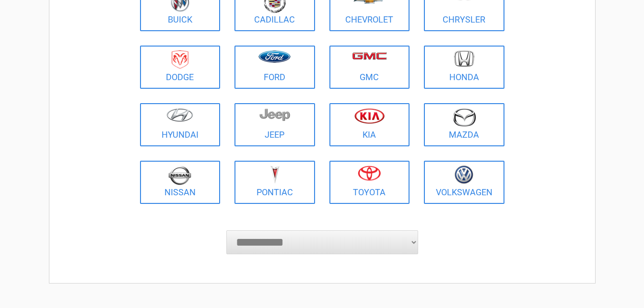 Image resolution: width=644 pixels, height=308 pixels. Describe the element at coordinates (464, 174) in the screenshot. I see `img: volkswagen` at that location.